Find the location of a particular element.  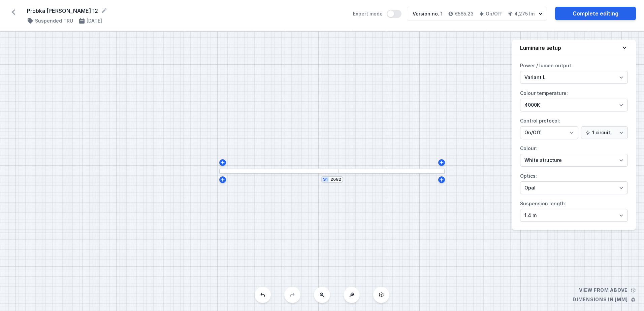

input: Dimension [mm] is located at coordinates (336, 180).